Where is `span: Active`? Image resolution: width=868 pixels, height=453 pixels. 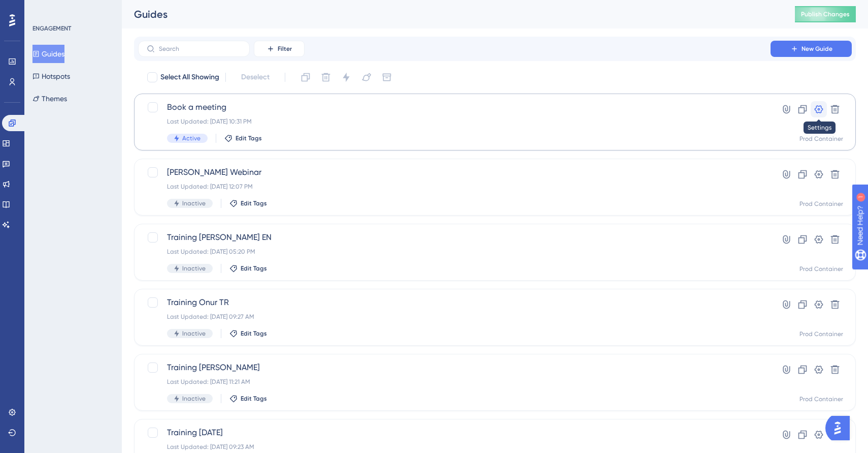
span: Active is located at coordinates (192, 138).